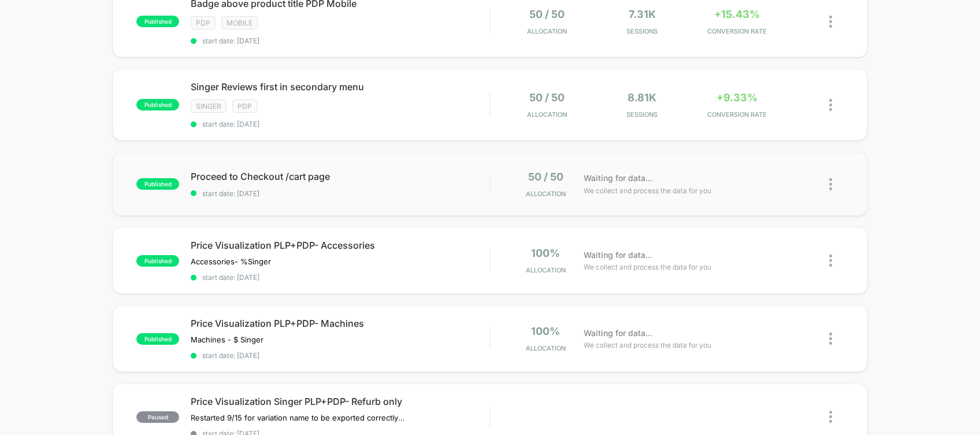 This screenshot has height=435, width=980. What do you see at coordinates (737, 97) in the screenshot?
I see `span: +9.33%` at bounding box center [737, 97].